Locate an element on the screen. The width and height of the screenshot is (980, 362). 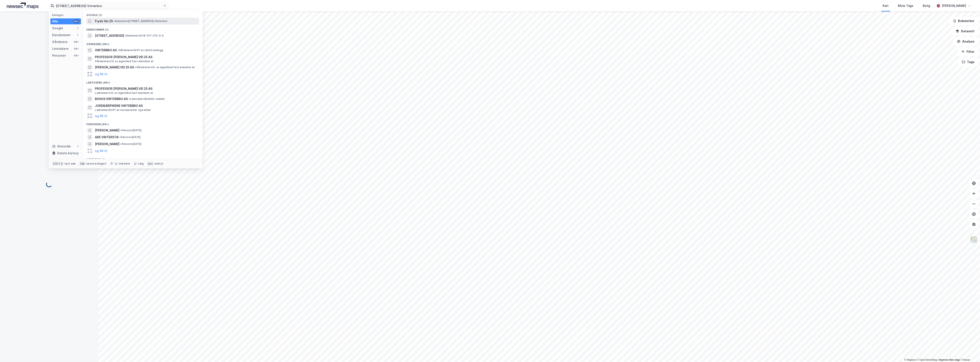
button: Filter is located at coordinates (968, 52).